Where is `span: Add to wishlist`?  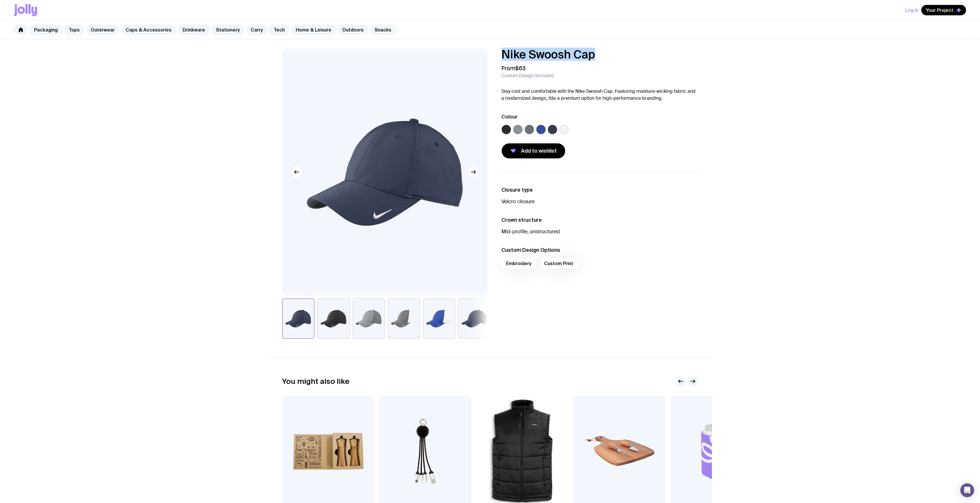 span: Add to wishlist is located at coordinates (539, 151).